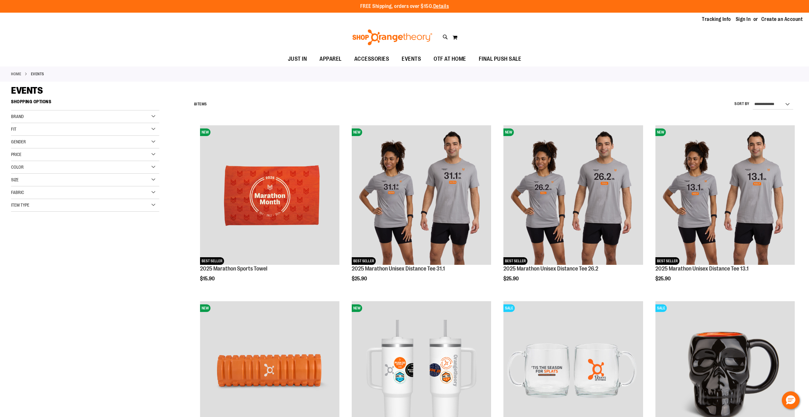 This screenshot has width=809, height=417. What do you see at coordinates (392, 37) in the screenshot?
I see `img: Shop Orangetheory` at bounding box center [392, 37].